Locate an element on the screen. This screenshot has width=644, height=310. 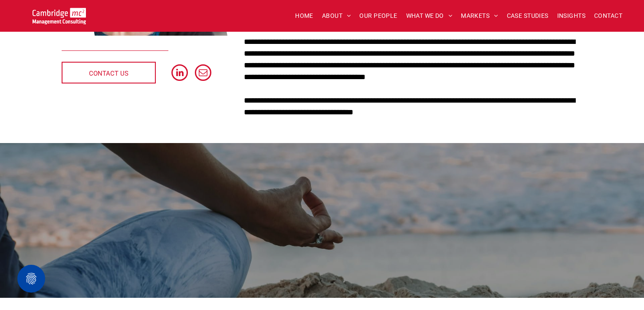
a: HOME is located at coordinates (304, 16).